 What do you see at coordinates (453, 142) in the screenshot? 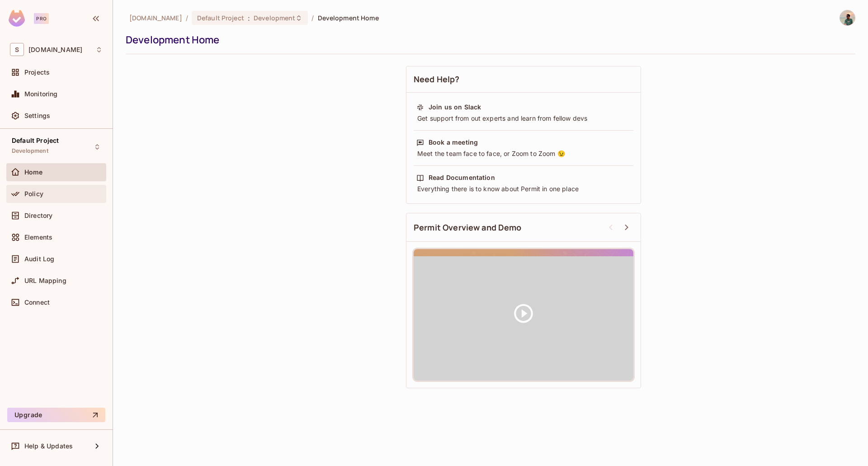
I see `div: Book a meeting` at bounding box center [453, 142].